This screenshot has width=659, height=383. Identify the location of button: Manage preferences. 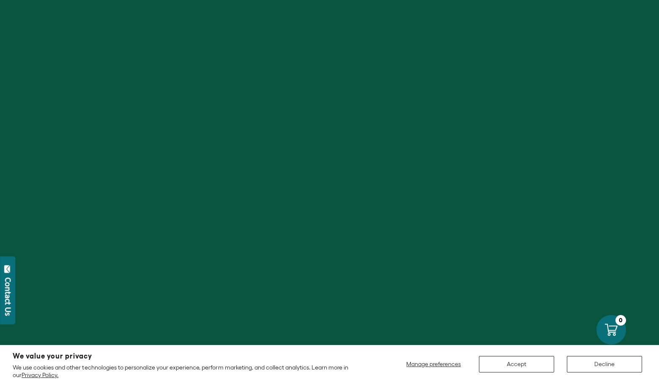
(434, 364).